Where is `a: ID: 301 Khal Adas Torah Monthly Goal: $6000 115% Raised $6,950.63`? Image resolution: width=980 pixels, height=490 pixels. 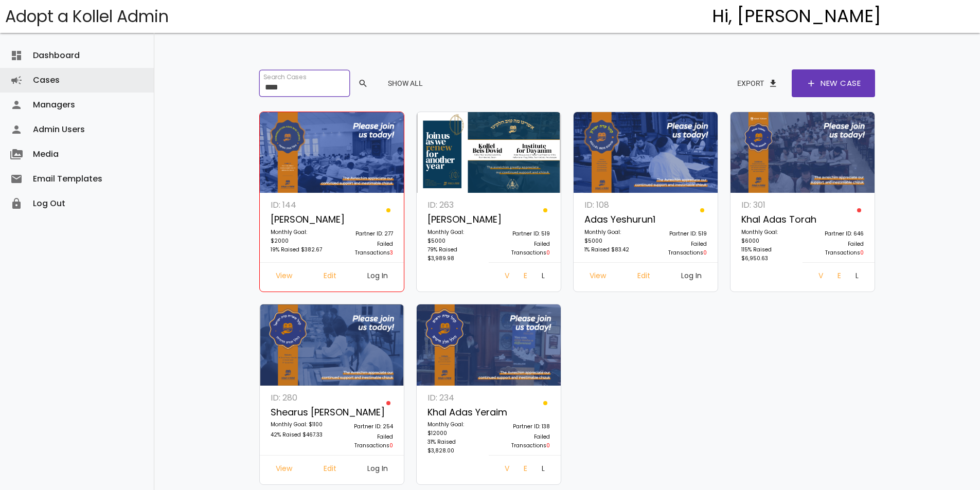
a: ID: 301 Khal Adas Torah Monthly Goal: $6000 115% Raised $6,950.63 is located at coordinates (769, 233).